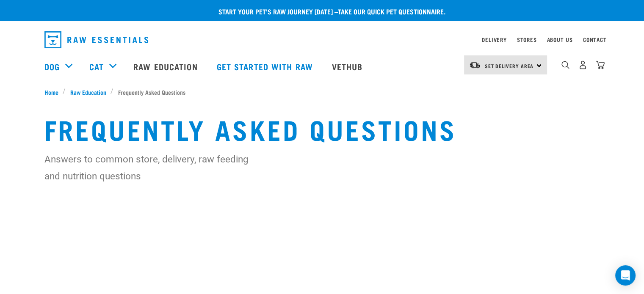  Describe the element at coordinates (96, 40) in the screenshot. I see `img: Raw Essentials Logo` at that location.